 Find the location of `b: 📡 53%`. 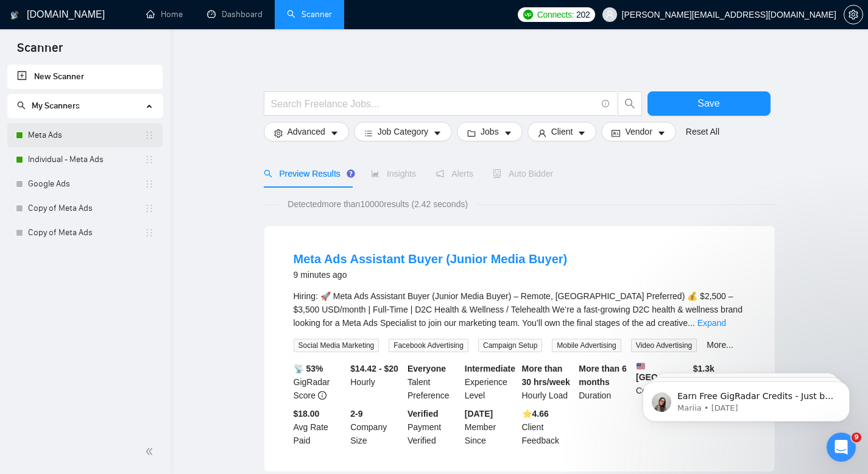

b: 📡 53% is located at coordinates (308, 368).